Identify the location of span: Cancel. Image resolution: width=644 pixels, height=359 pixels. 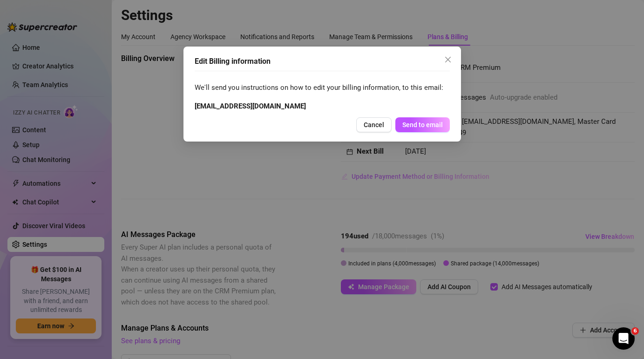
(375, 125).